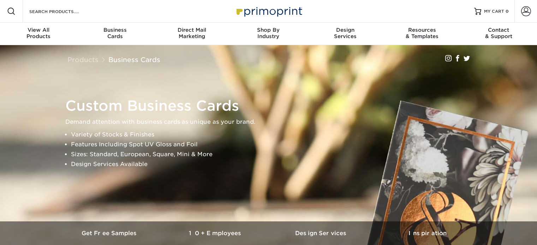 The image size is (537, 245). Describe the element at coordinates (422, 30) in the screenshot. I see `span: Resources` at that location.